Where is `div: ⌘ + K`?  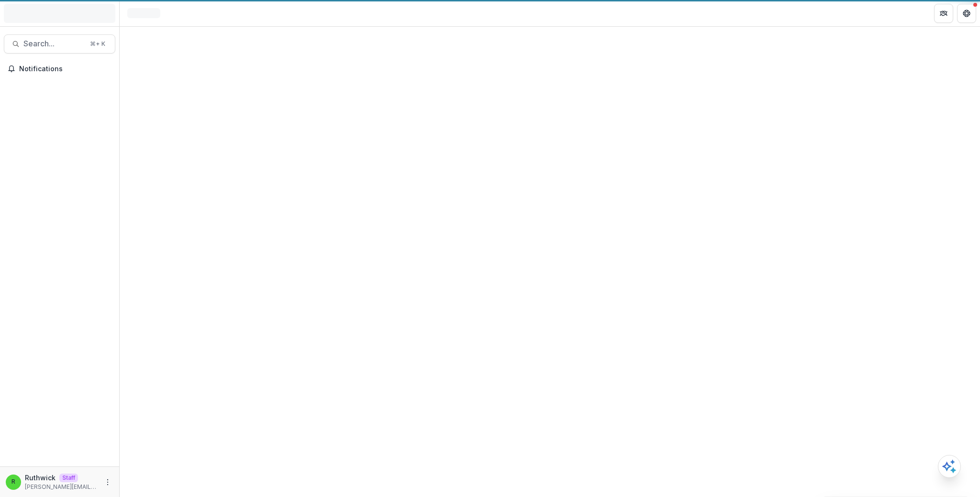
div: ⌘ + K is located at coordinates (97, 44).